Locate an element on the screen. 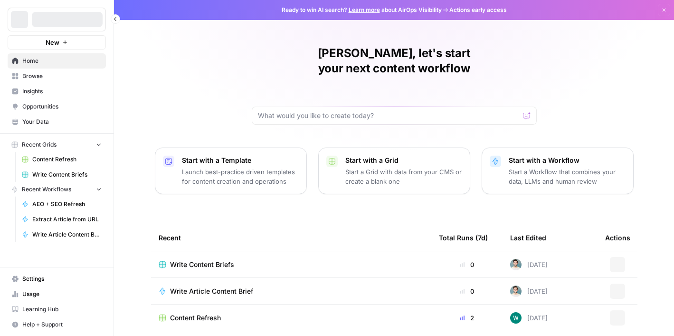  span: Help + Support is located at coordinates (62, 324).